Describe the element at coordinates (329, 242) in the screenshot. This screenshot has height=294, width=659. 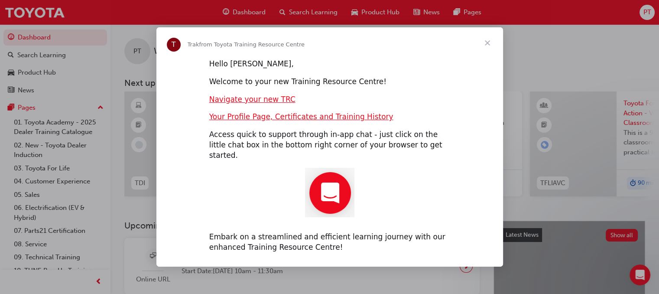
I see `div: Embark on a streamlined and efficient learning journey with our enhanced Training Resource Centre!` at that location.